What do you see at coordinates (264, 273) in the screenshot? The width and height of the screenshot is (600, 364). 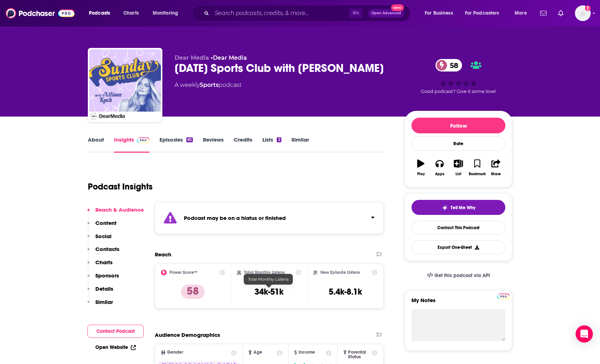 I see `h2: Total Monthly Listens` at bounding box center [264, 273].